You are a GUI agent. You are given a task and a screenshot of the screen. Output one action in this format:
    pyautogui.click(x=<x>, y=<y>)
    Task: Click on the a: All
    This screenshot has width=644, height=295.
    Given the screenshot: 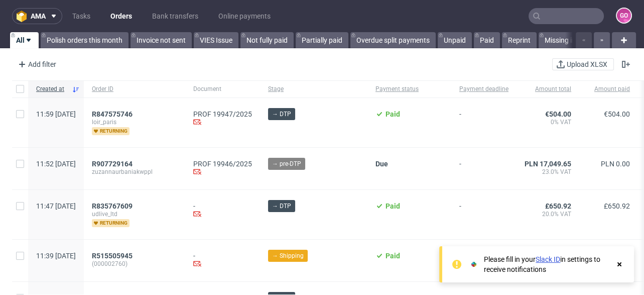 What is the action you would take?
    pyautogui.click(x=24, y=40)
    